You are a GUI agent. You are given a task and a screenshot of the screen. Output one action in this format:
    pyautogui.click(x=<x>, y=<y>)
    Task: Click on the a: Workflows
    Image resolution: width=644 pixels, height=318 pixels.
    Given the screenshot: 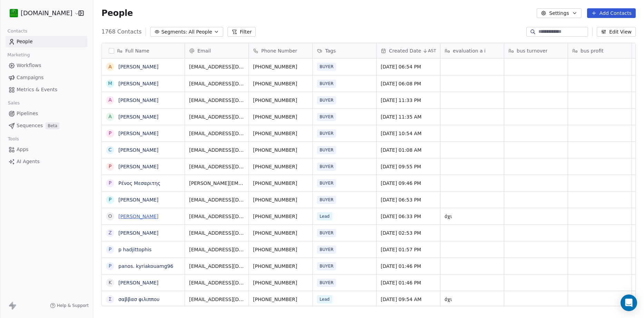 What is the action you would take?
    pyautogui.click(x=46, y=65)
    